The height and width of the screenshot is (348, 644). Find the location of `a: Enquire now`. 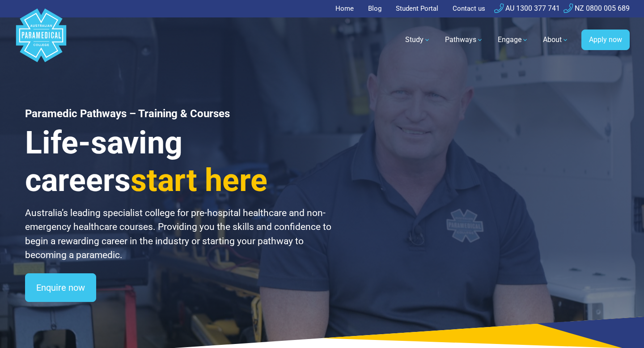

a: Enquire now is located at coordinates (60, 288).